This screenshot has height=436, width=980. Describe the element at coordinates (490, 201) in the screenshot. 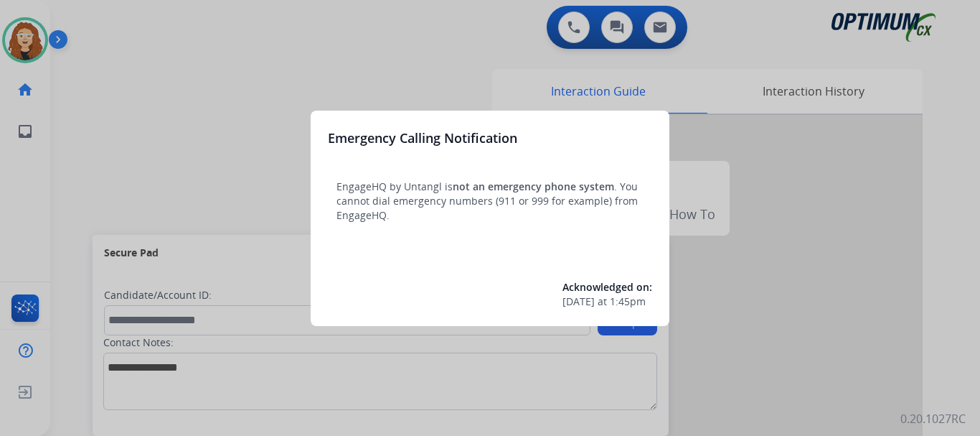

I see `p: EngageHQ by Untangl is . You cannot dial emergency numbers (911 or 999 for example) from EngageHQ.` at that location.